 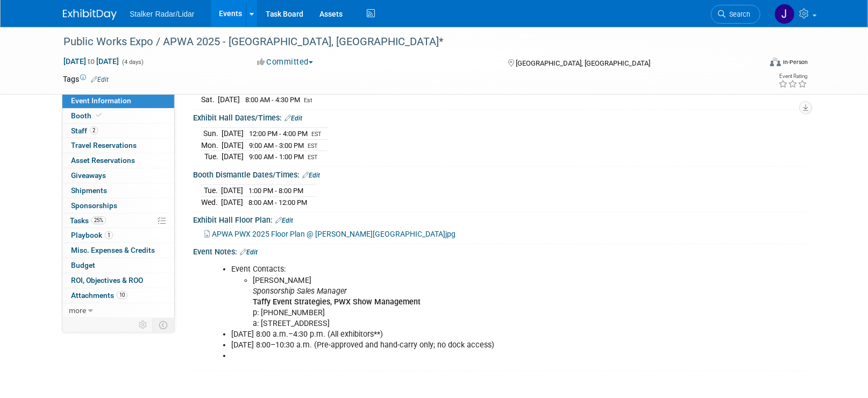 What do you see at coordinates (499, 117) in the screenshot?
I see `div: Exhibit Hall Dates/Times:` at bounding box center [499, 117].